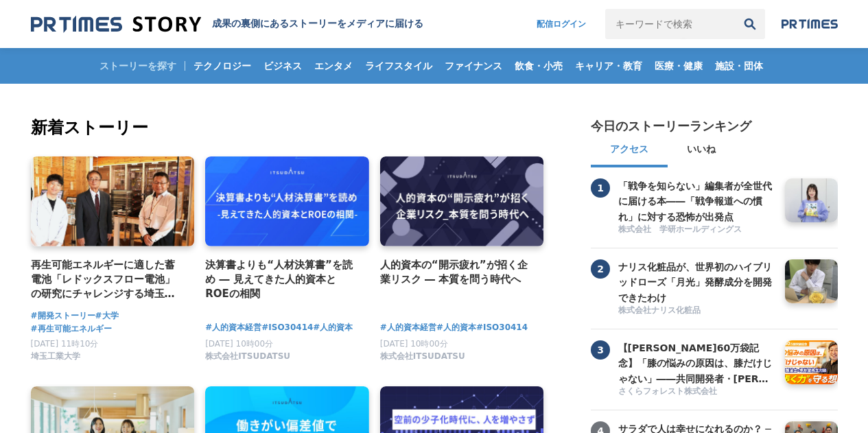  Describe the element at coordinates (63, 316) in the screenshot. I see `span: #開発ストーリー` at that location.